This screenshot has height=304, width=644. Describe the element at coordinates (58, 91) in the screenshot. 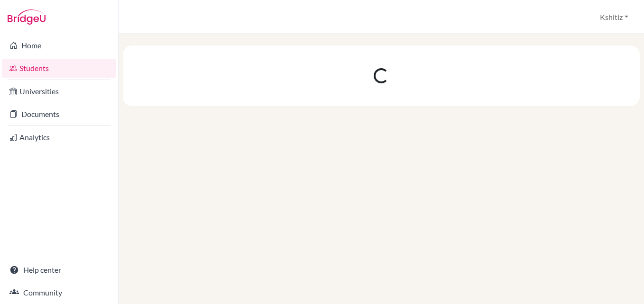

I see `a: Universities` at that location.